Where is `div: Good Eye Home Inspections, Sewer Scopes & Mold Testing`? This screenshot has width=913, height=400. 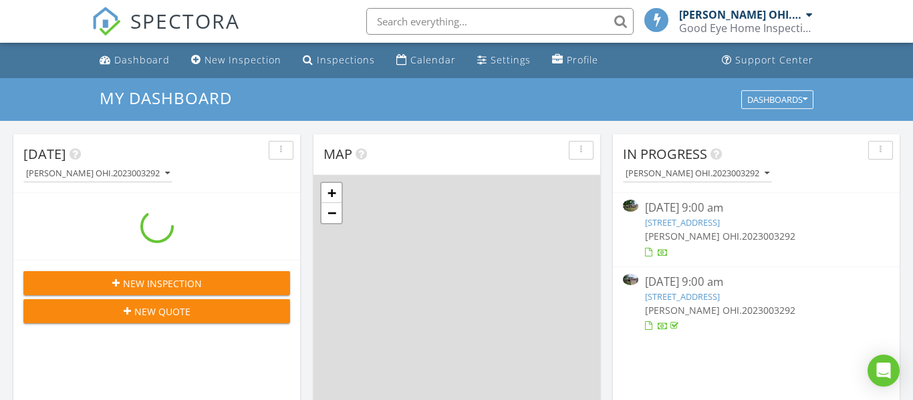
div: Good Eye Home Inspections, Sewer Scopes & Mold Testing is located at coordinates (746, 28).